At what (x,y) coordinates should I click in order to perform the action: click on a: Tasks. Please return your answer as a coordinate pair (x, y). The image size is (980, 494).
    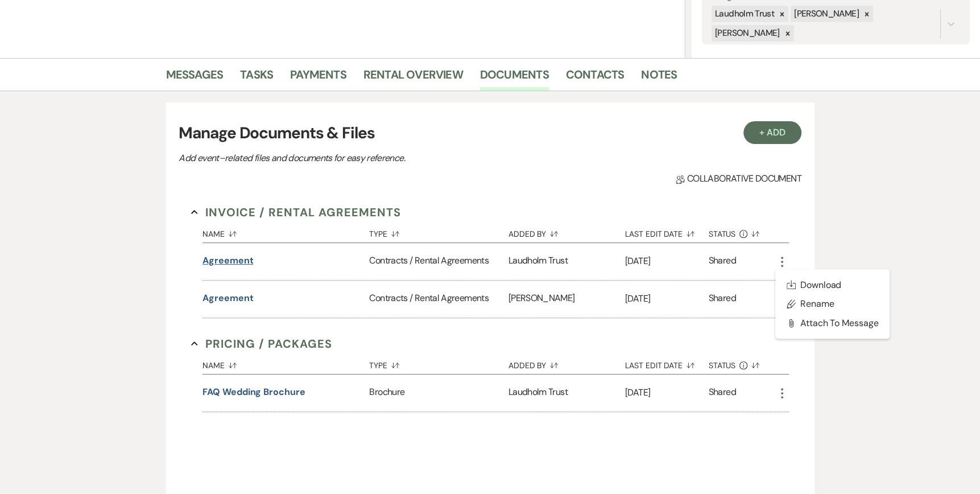
    Looking at the image, I should click on (256, 78).